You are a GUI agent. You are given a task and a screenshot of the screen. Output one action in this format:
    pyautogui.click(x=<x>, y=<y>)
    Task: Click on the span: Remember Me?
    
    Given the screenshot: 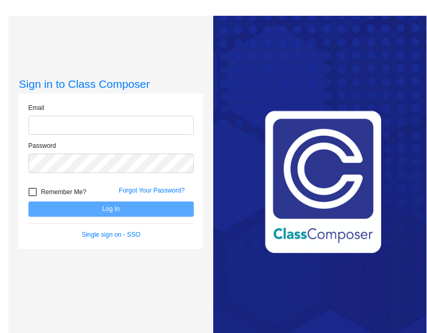 What is the action you would take?
    pyautogui.click(x=64, y=192)
    